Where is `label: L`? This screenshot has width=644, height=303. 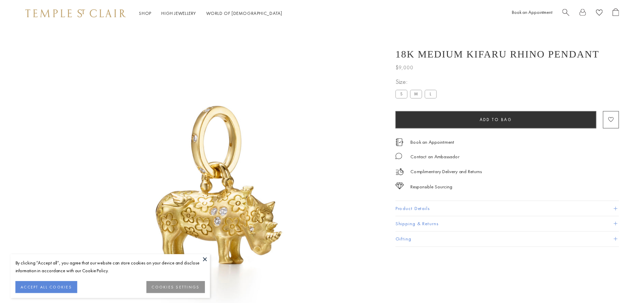 label: L is located at coordinates (433, 95).